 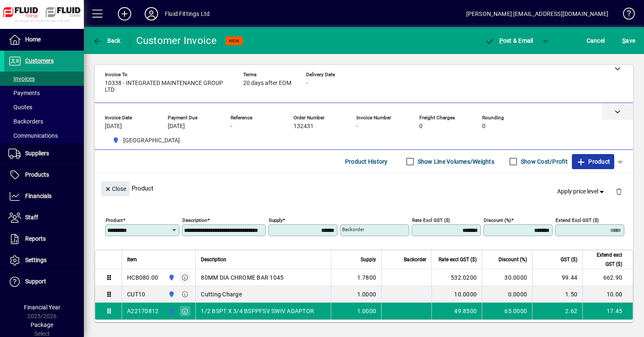 I want to click on button: Back, so click(x=106, y=41).